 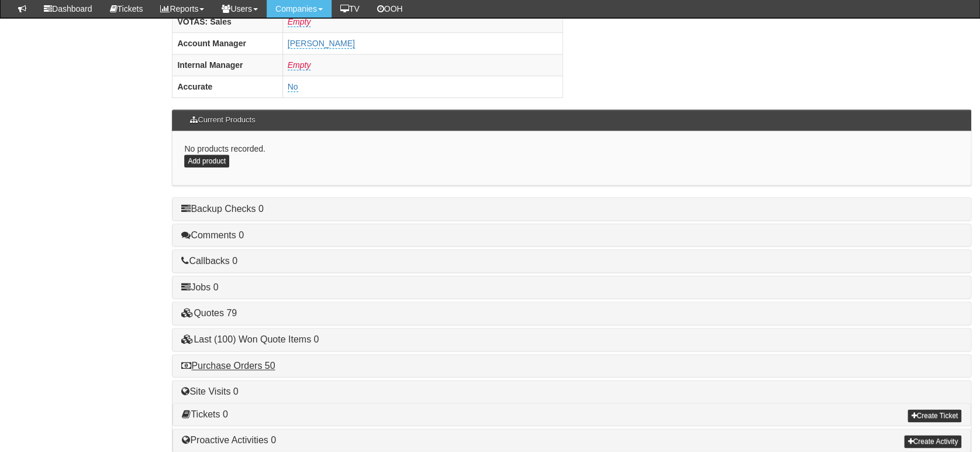 What do you see at coordinates (932, 441) in the screenshot?
I see `a: Create Activity` at bounding box center [932, 441].